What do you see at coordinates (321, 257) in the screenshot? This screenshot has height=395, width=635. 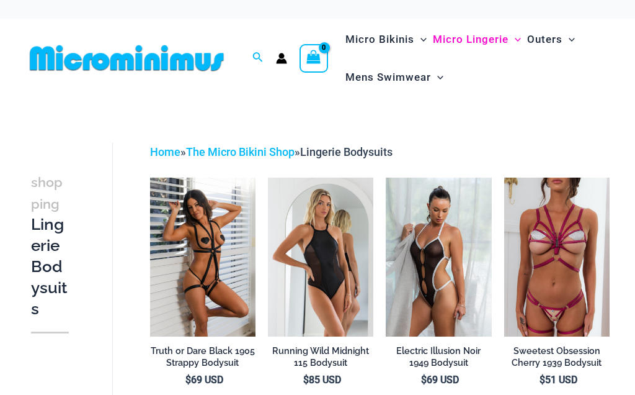 I see `a: Running Wild Midnight 115 Bodysuit 02Running Wild Midnight 115 Bodysuit 12Running Wild Midnight 1...` at bounding box center [321, 257].